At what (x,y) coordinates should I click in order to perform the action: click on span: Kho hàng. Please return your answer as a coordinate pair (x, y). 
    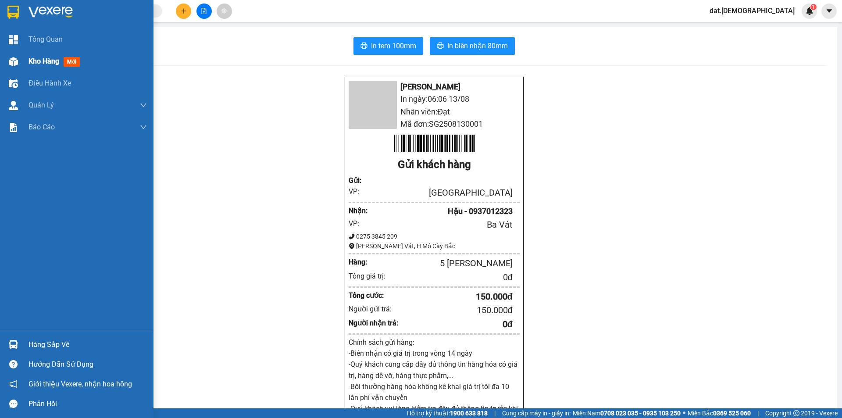
    Looking at the image, I should click on (44, 61).